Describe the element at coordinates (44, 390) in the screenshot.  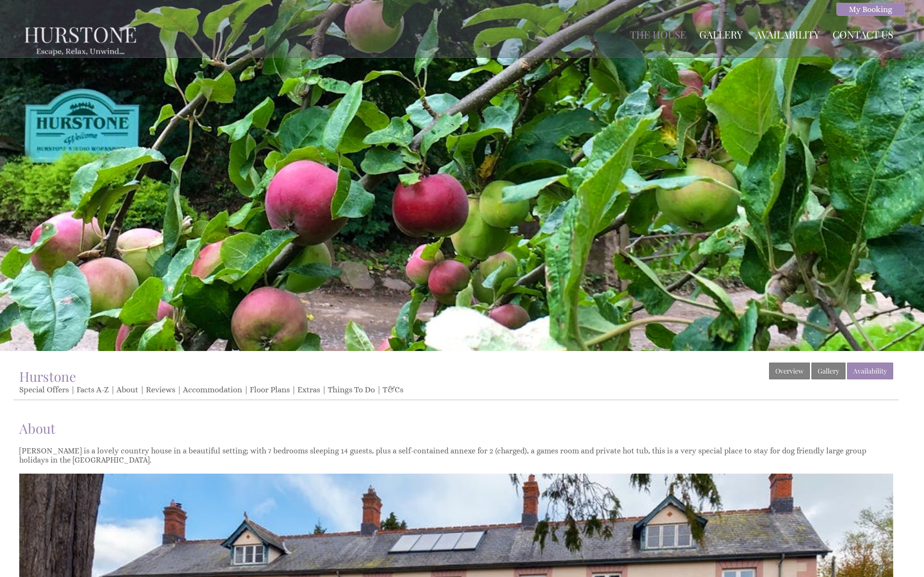
I see `a: Special Offers` at that location.